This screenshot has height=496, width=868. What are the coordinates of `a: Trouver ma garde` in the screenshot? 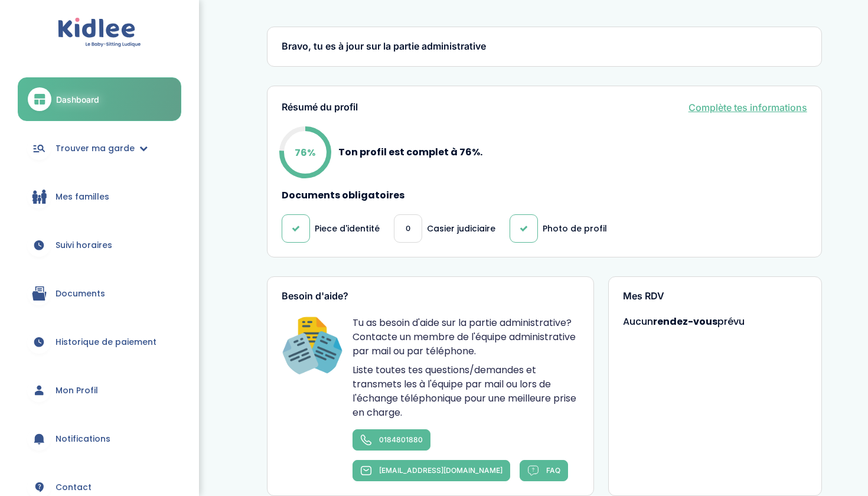 It's located at (99, 148).